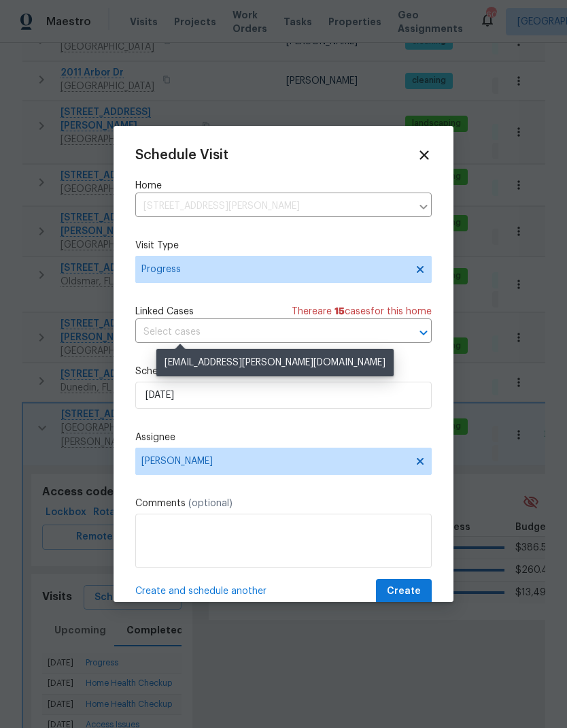 Image resolution: width=567 pixels, height=728 pixels. I want to click on span: Schedule Visit, so click(181, 155).